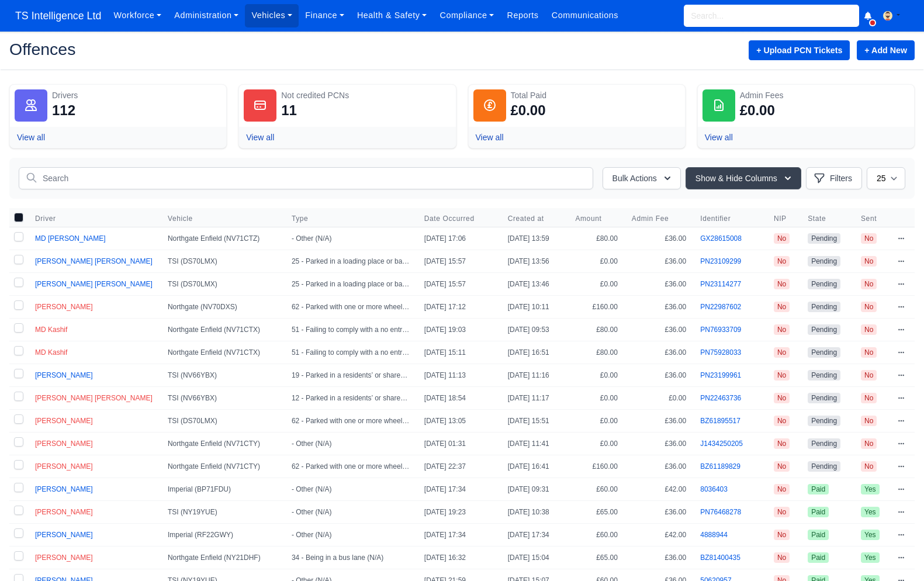 The image size is (924, 581). What do you see at coordinates (466, 15) in the screenshot?
I see `a: Compliance` at bounding box center [466, 15].